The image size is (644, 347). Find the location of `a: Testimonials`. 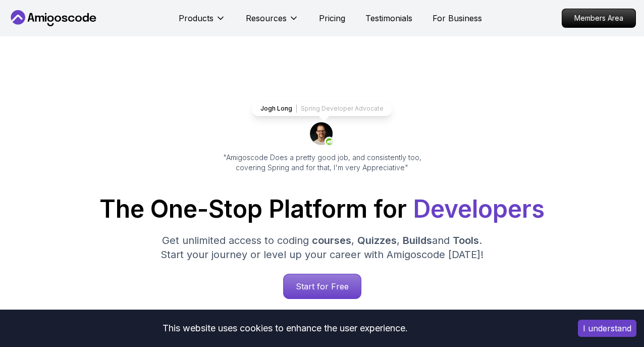

a: Testimonials is located at coordinates (389, 18).